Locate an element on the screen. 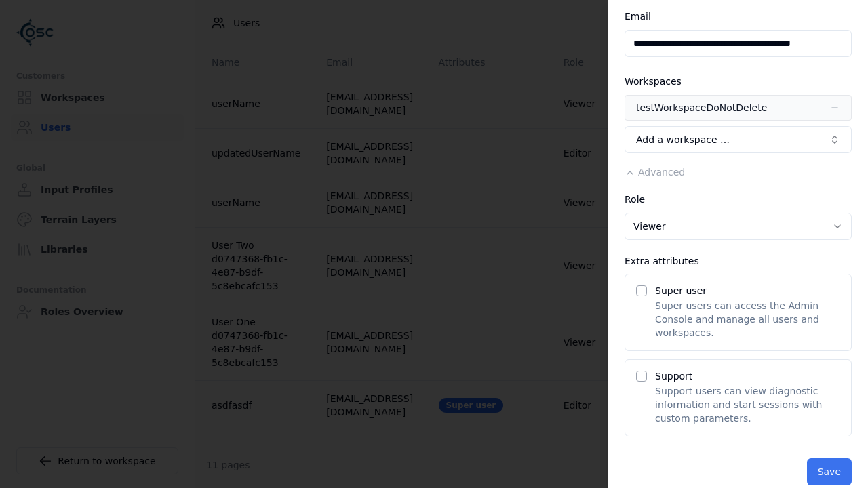 Image resolution: width=868 pixels, height=488 pixels. button: Save is located at coordinates (829, 472).